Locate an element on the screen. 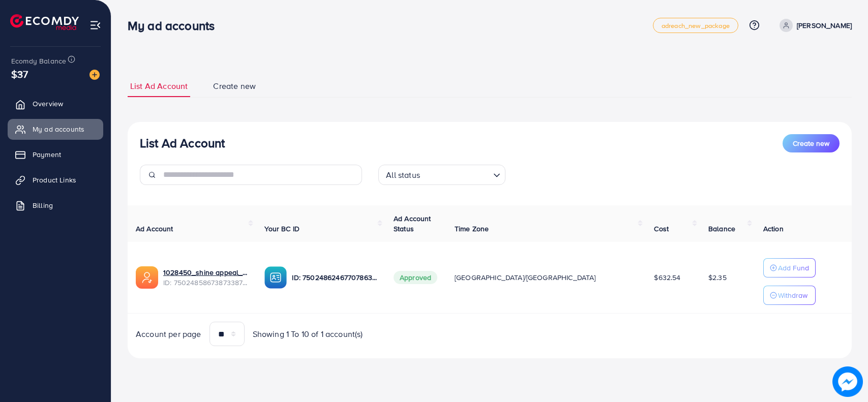 This screenshot has height=402, width=868. span: Balance is located at coordinates (722, 229).